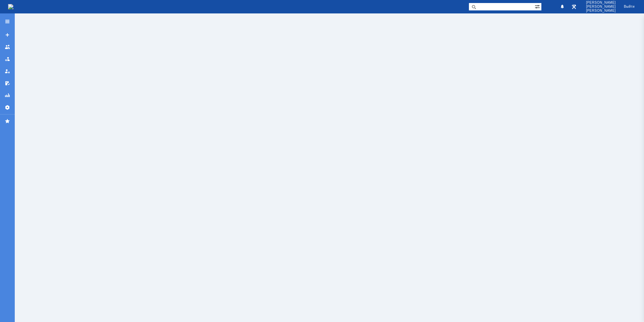 The width and height of the screenshot is (644, 322). Describe the element at coordinates (7, 47) in the screenshot. I see `a: Заявки на командах` at that location.